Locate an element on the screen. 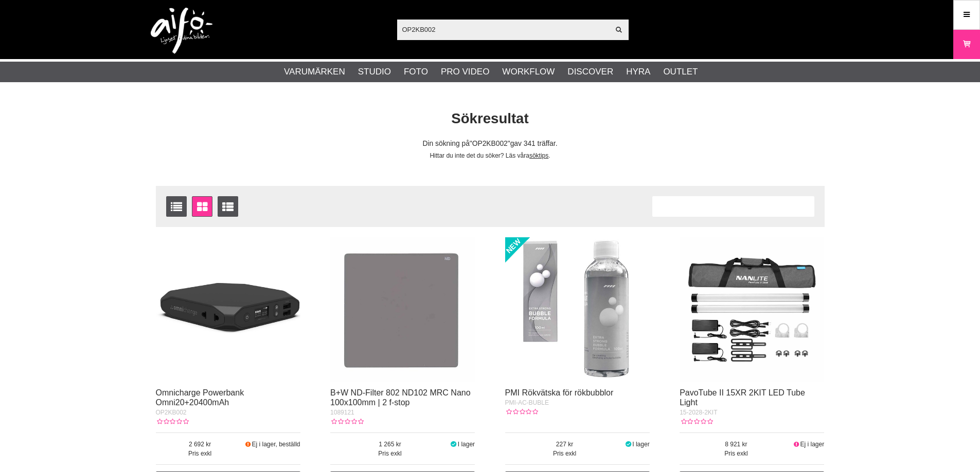 The height and width of the screenshot is (472, 980). span: 15-2028-2KIT is located at coordinates (698, 412).